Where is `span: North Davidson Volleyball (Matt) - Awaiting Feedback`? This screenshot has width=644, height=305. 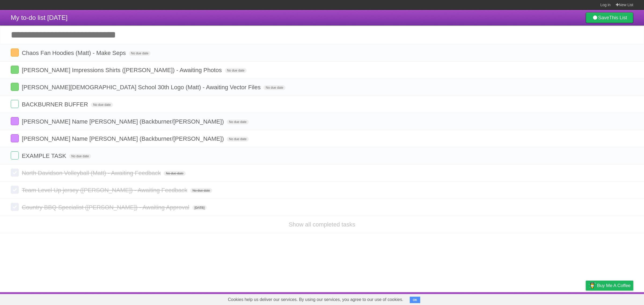 span: North Davidson Volleyball (Matt) - Awaiting Feedback is located at coordinates (91, 173).